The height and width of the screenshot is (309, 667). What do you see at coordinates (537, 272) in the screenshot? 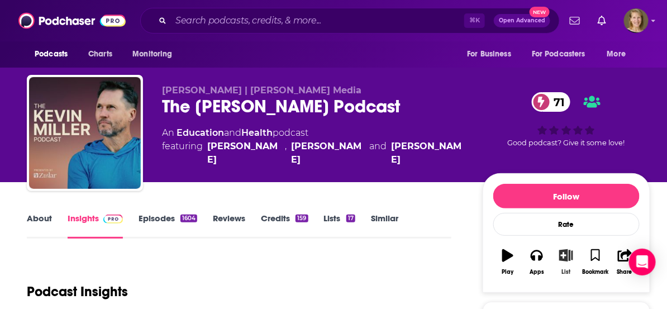
I see `div: Apps` at bounding box center [537, 272].